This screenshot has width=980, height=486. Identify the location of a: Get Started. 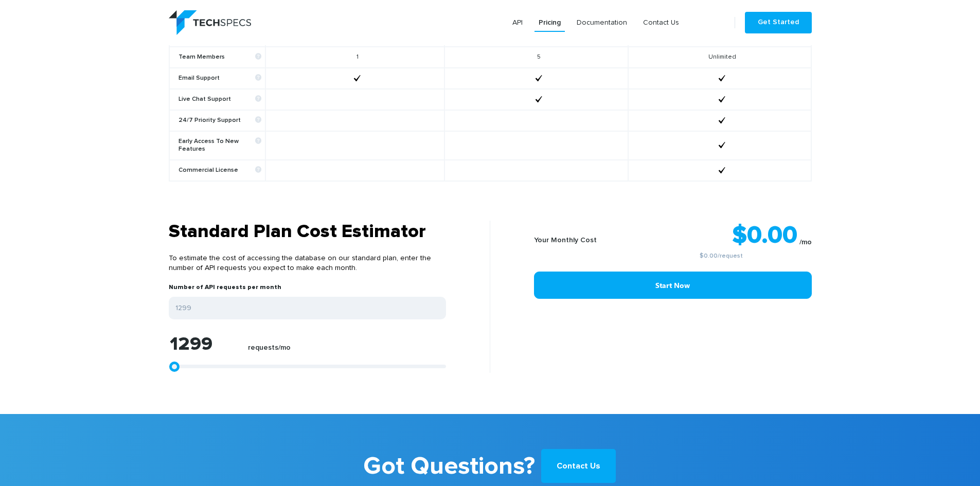
(778, 23).